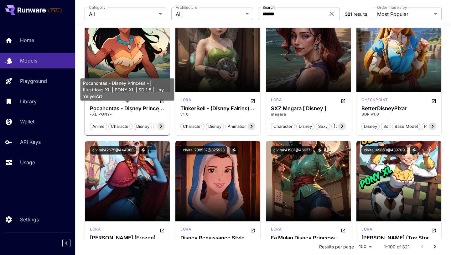 The height and width of the screenshot is (255, 451). Describe the element at coordinates (113, 150) in the screenshot. I see `button: civitai:42675@444060` at that location.